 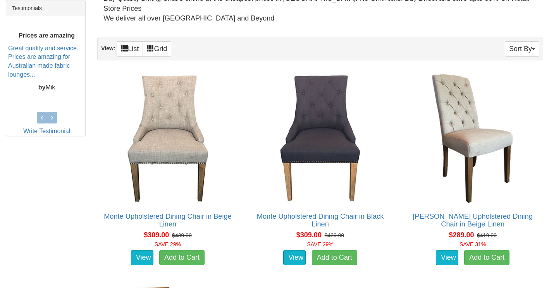 I want to click on font: SAVE 31%, so click(x=473, y=245).